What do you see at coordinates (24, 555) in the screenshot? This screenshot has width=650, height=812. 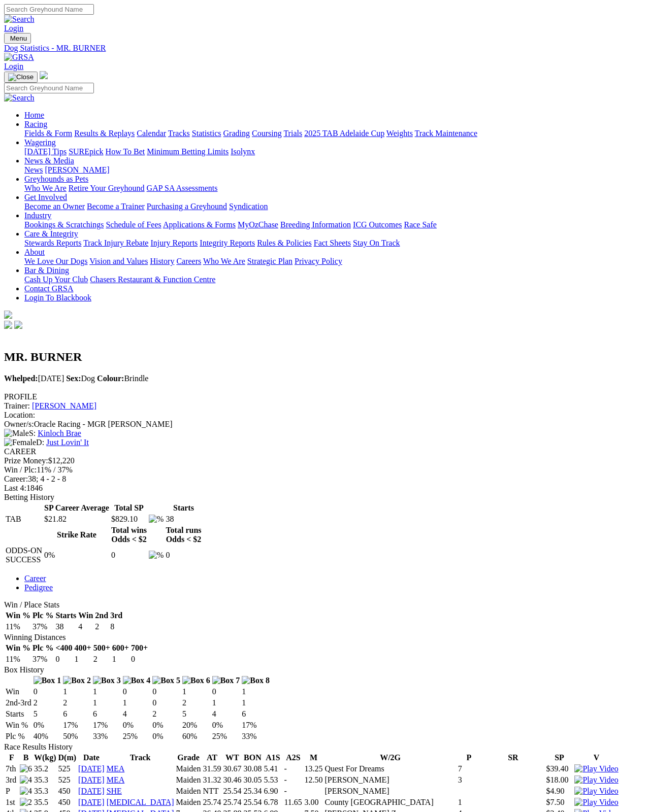 I see `td: ODDS-ON SUCCESS` at bounding box center [24, 555].